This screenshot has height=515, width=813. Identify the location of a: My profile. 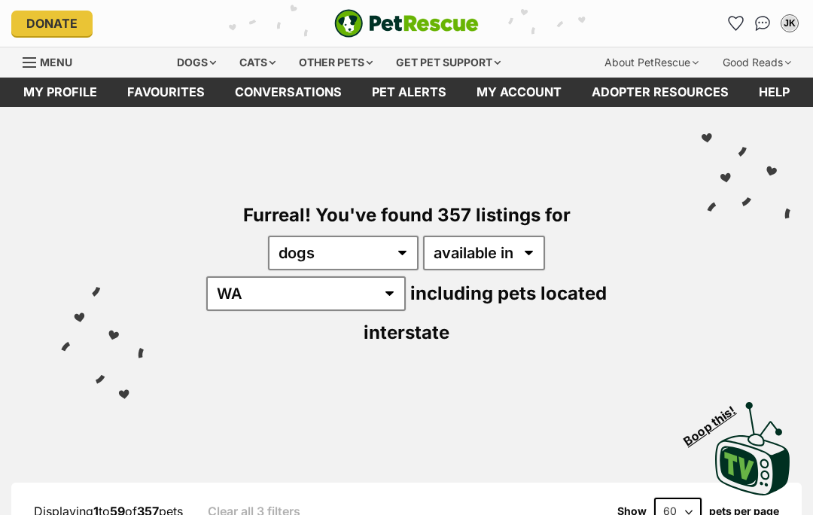
(60, 92).